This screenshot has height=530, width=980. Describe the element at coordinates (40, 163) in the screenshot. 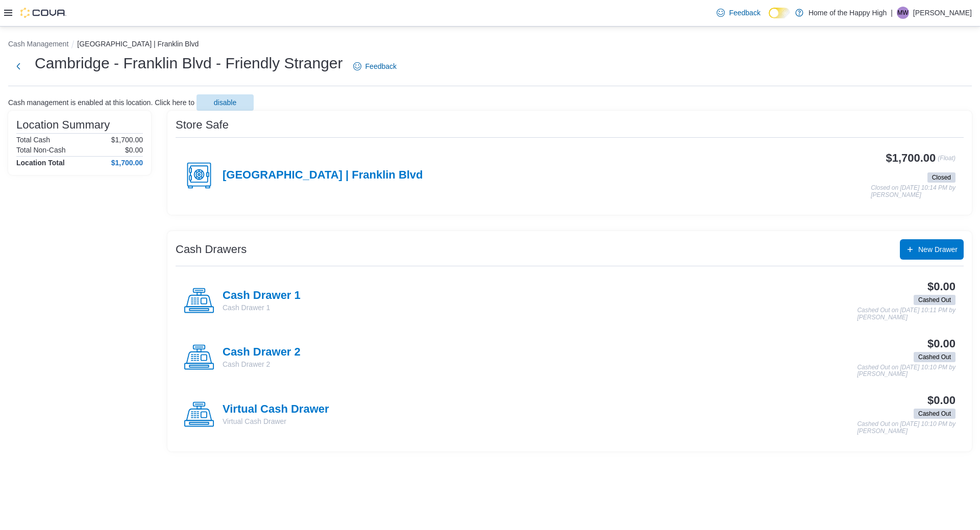

I see `h4: Location Total` at that location.